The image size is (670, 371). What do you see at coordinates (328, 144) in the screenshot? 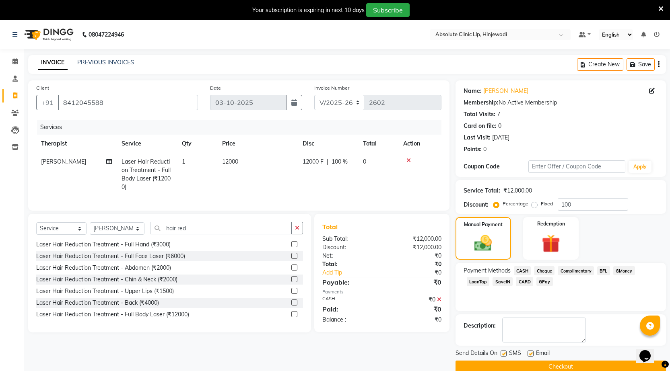
I see `th: Disc` at bounding box center [328, 144].